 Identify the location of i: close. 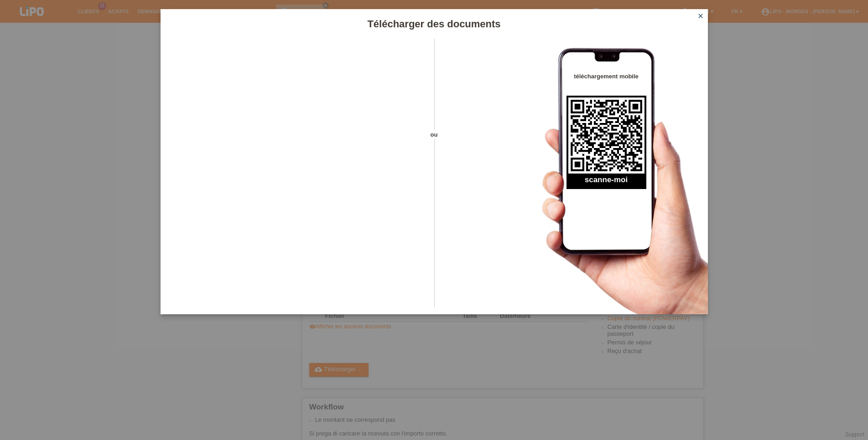
(700, 16).